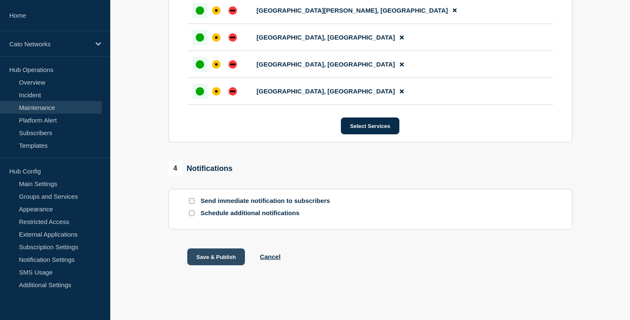 This screenshot has width=630, height=320. What do you see at coordinates (270, 256) in the screenshot?
I see `button: Cancel` at bounding box center [270, 256].